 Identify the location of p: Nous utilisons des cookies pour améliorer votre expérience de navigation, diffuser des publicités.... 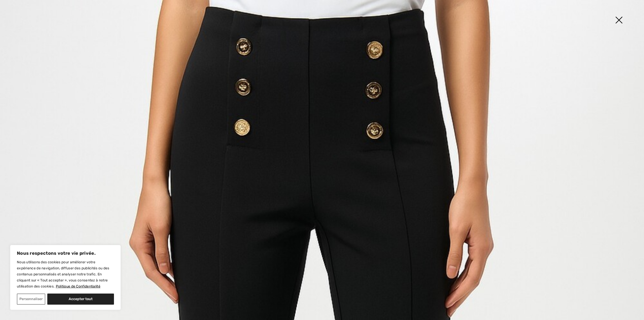
(65, 274).